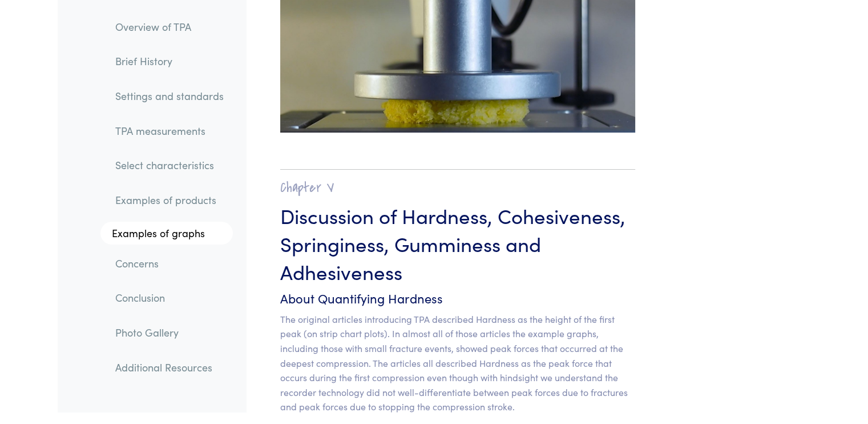  Describe the element at coordinates (170, 62) in the screenshot. I see `a: Brief History` at that location.